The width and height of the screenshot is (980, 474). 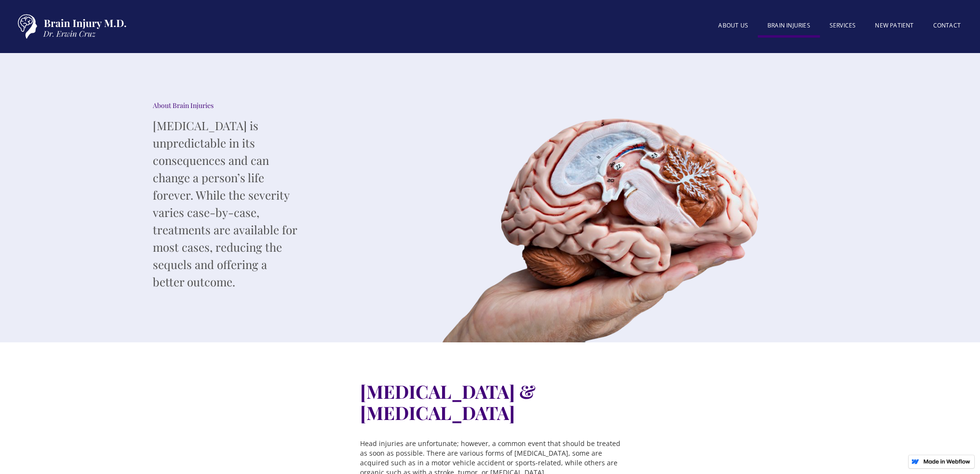 What do you see at coordinates (894, 25) in the screenshot?
I see `a: New patient` at bounding box center [894, 25].